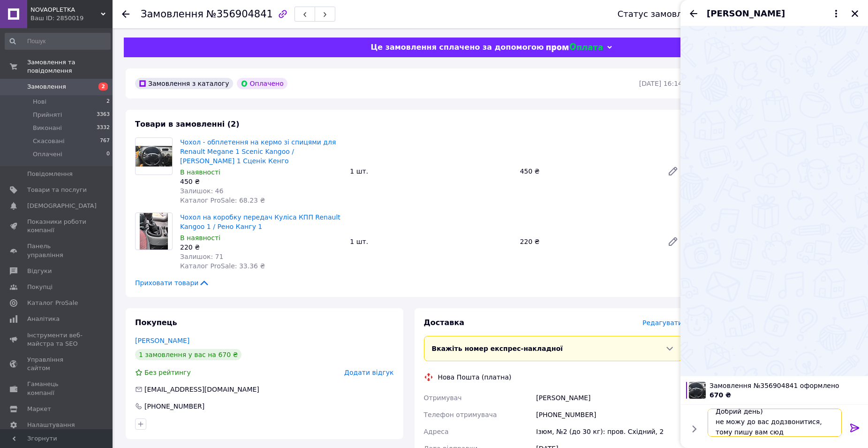 This screenshot has width=868, height=448. I want to click on span: Адреса, so click(436, 431).